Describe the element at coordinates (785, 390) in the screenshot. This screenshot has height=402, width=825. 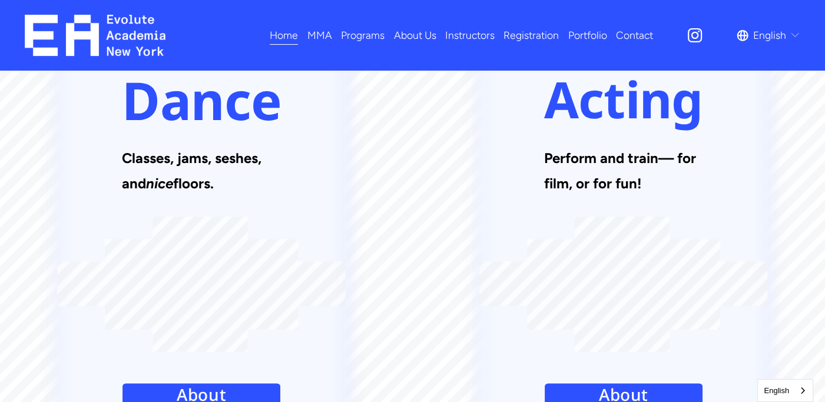
I see `aside: Language selected: English` at that location.